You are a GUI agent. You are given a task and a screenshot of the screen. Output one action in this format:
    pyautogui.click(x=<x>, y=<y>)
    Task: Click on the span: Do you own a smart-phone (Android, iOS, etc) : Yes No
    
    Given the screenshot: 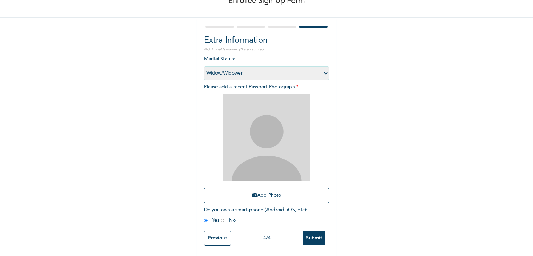 What is the action you would take?
    pyautogui.click(x=256, y=215)
    